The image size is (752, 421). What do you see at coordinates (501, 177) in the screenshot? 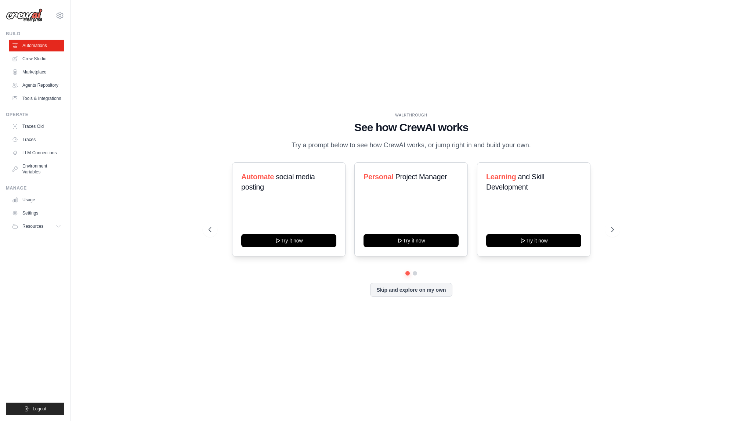
I see `span: Learning` at bounding box center [501, 177].